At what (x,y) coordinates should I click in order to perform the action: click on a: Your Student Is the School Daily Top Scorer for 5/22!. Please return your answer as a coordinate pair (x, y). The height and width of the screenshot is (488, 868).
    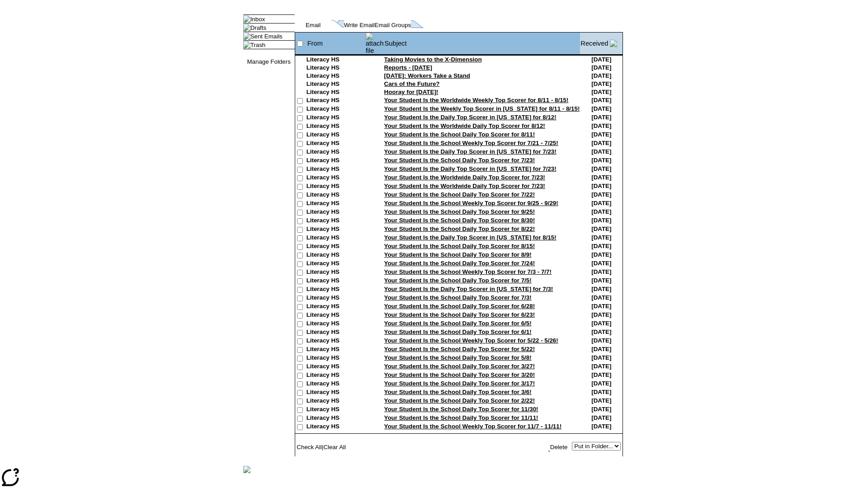
    Looking at the image, I should click on (460, 349).